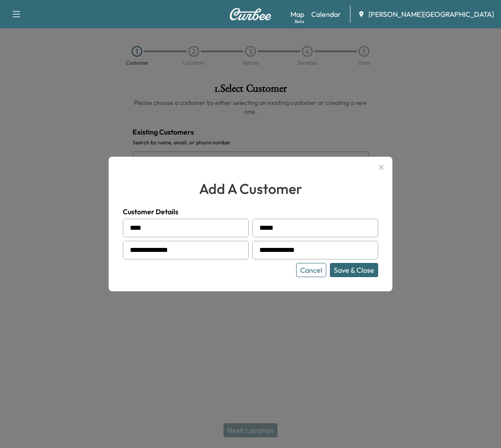 This screenshot has width=501, height=448. What do you see at coordinates (326, 15) in the screenshot?
I see `a: Calendar` at bounding box center [326, 15].